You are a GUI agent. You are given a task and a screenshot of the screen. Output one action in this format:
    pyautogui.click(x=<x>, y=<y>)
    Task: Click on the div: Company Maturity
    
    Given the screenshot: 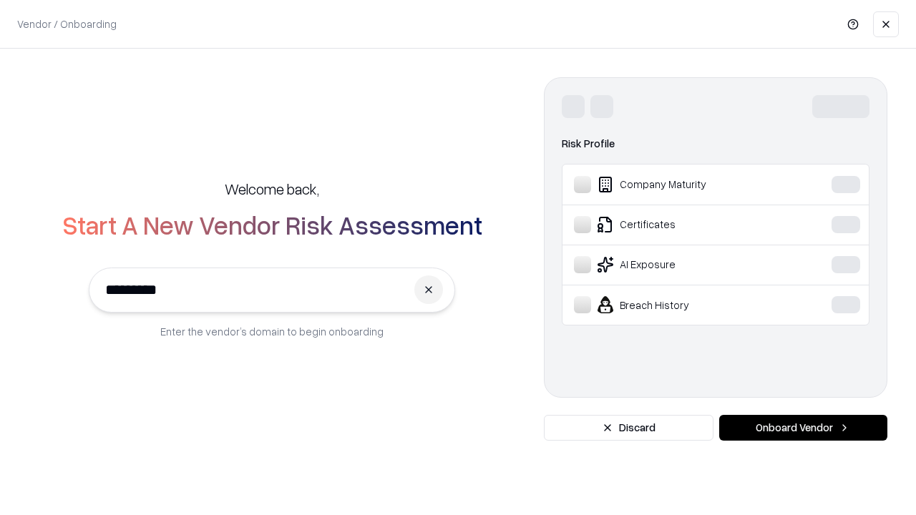 What is the action you would take?
    pyautogui.click(x=681, y=185)
    